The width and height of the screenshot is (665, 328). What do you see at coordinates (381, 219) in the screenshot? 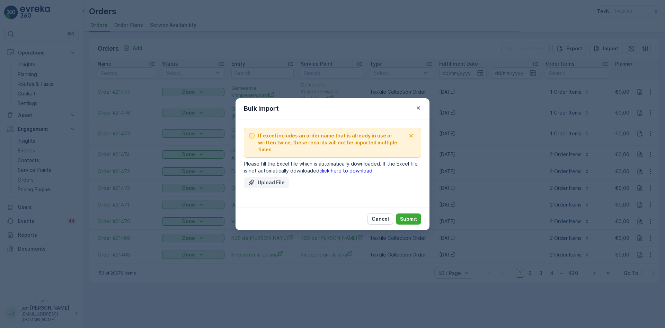
I see `p: Cancel` at bounding box center [381, 219].